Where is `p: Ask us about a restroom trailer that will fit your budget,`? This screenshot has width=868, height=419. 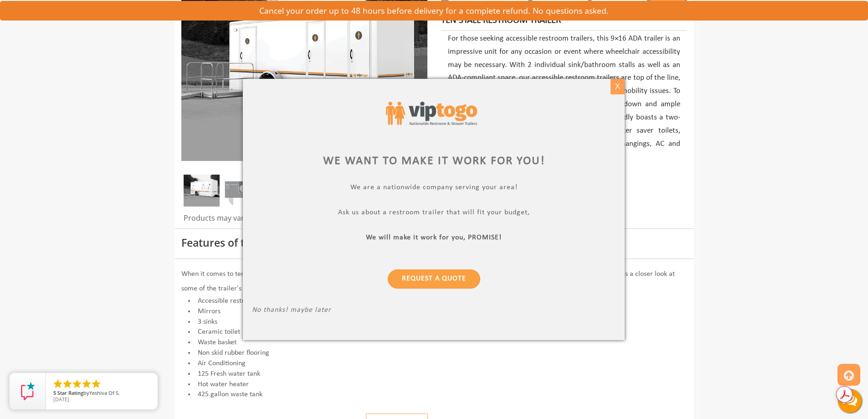 p: Ask us about a restroom trailer that will fit your budget, is located at coordinates (434, 213).